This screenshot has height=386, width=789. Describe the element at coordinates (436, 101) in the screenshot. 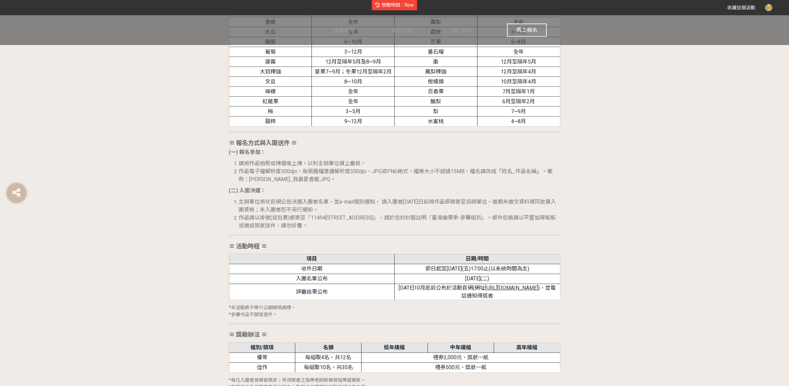

I see `span: 酪梨` at that location.